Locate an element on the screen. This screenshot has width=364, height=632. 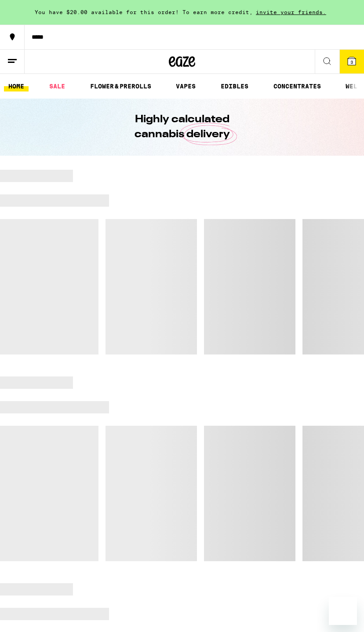
span: invite your friends. is located at coordinates (291, 12).